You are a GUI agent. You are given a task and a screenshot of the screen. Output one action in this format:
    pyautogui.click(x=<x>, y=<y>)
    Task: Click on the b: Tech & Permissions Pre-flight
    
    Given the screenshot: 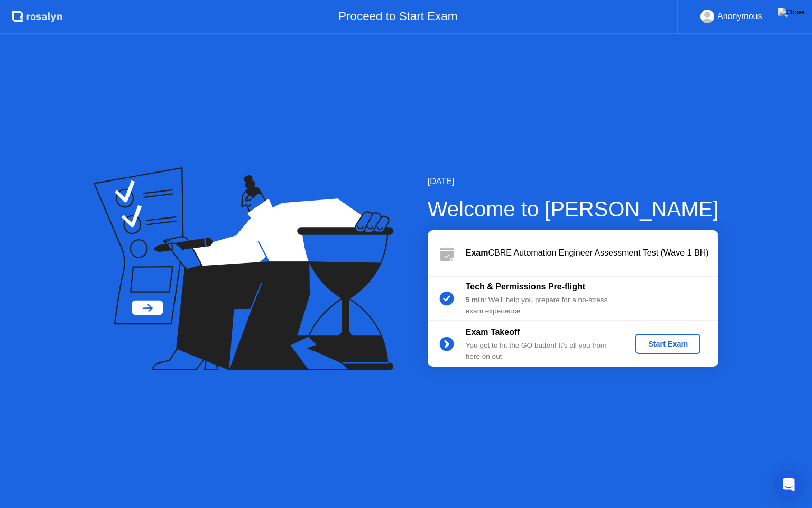 What is the action you would take?
    pyautogui.click(x=526, y=286)
    